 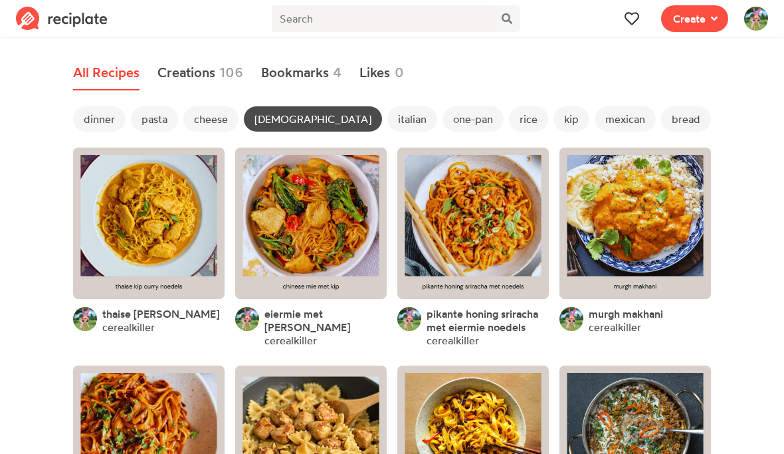 What do you see at coordinates (483, 320) in the screenshot?
I see `span: pikante honing sriracha met eiermie noedels` at bounding box center [483, 320].